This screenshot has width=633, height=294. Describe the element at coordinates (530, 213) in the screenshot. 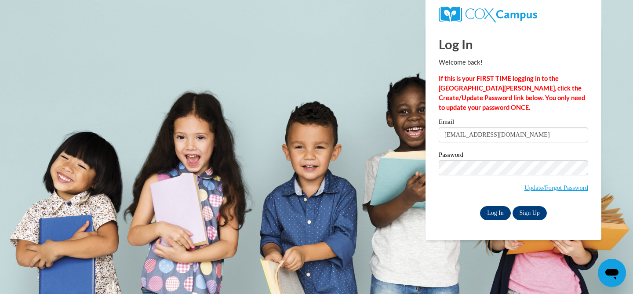

I see `a: Sign Up` at that location.